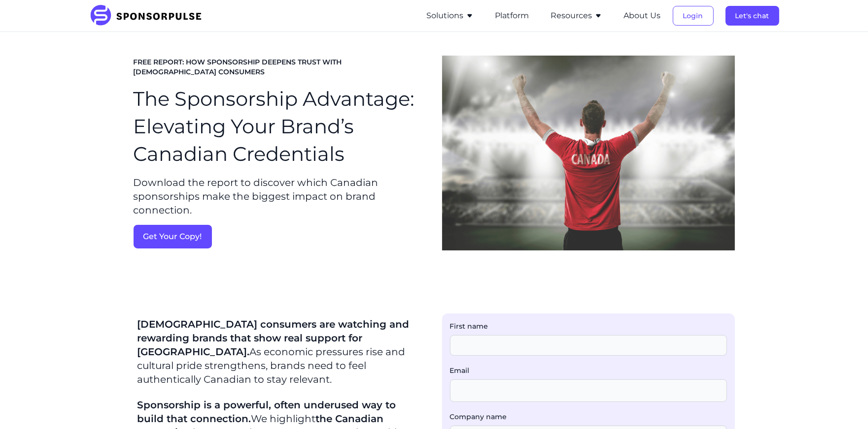 This screenshot has width=868, height=429. Describe the element at coordinates (588, 371) in the screenshot. I see `label: Email` at that location.